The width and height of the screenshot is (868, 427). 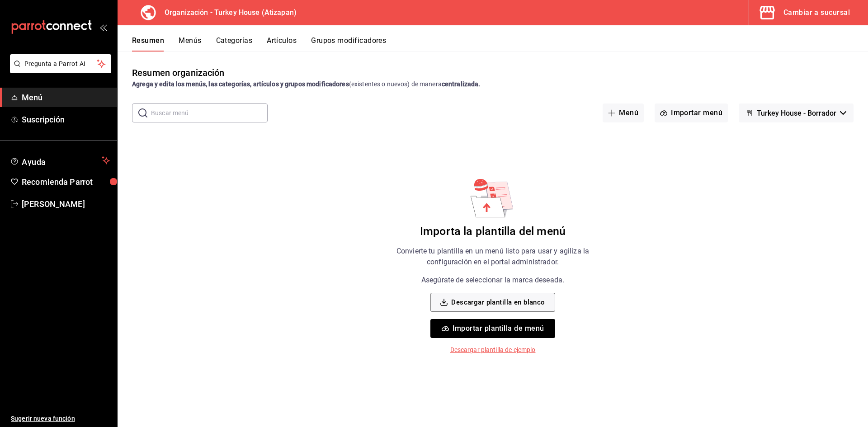 What do you see at coordinates (234, 44) in the screenshot?
I see `button: Categorías` at bounding box center [234, 44].